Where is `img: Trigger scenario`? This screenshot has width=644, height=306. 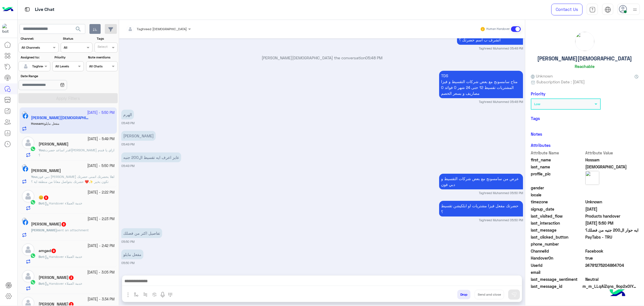 img: Trigger scenario is located at coordinates (145, 295).